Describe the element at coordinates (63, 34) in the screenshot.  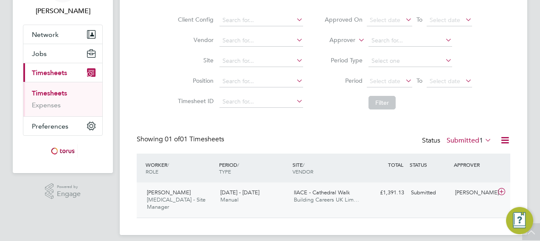
I see `button: Network` at that location.